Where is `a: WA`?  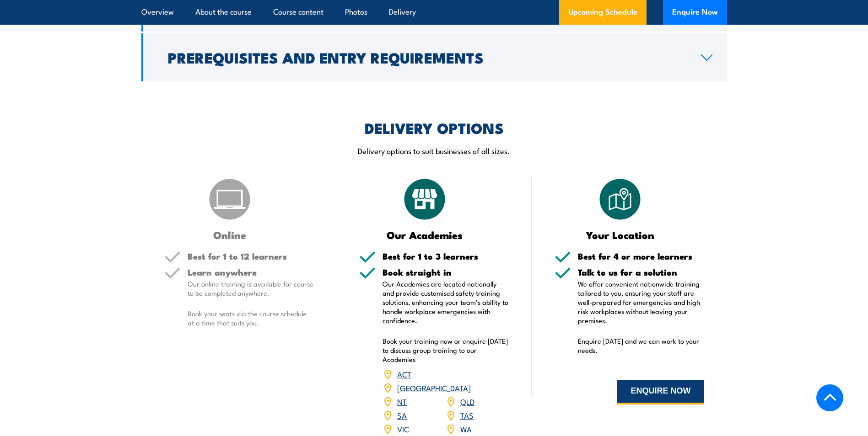
a: WA is located at coordinates (466, 429).